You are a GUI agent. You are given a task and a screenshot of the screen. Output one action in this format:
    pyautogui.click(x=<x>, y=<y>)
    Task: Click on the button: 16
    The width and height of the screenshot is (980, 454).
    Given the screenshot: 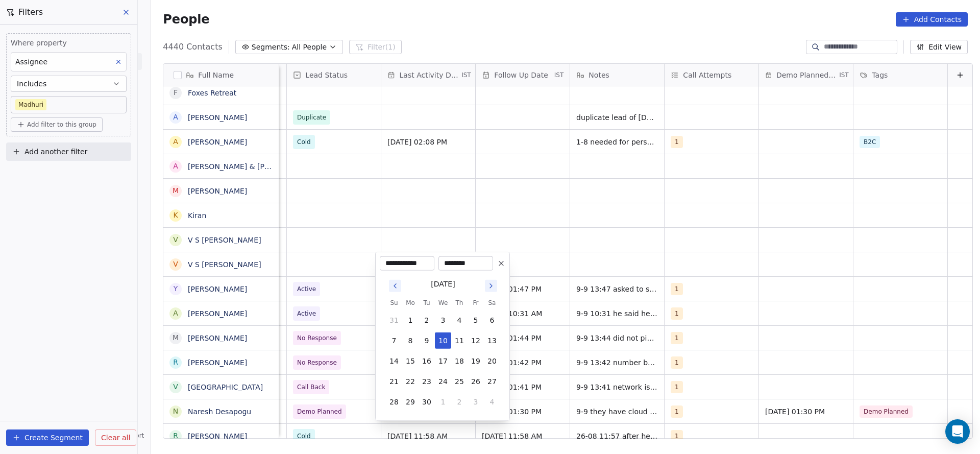 What is the action you would take?
    pyautogui.click(x=427, y=361)
    